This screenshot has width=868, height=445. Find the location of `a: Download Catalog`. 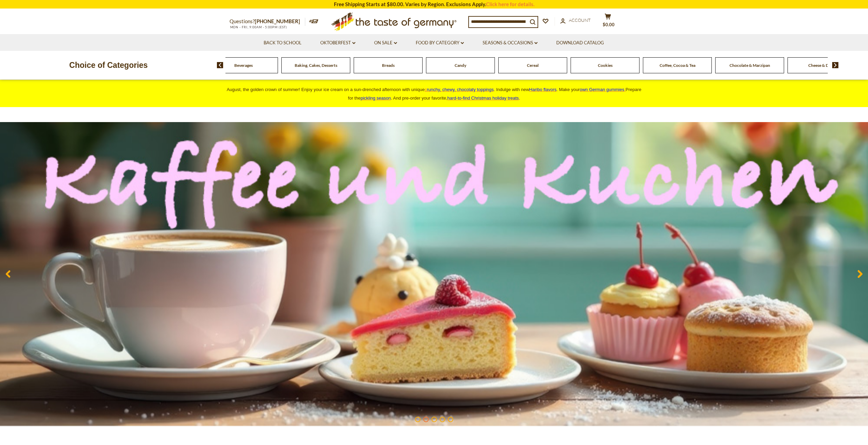

a: Download Catalog is located at coordinates (580, 43).